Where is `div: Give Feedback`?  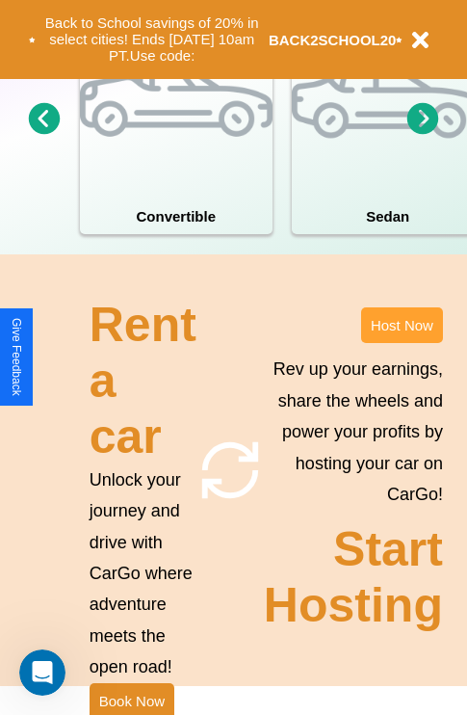
div: Give Feedback is located at coordinates (16, 357).